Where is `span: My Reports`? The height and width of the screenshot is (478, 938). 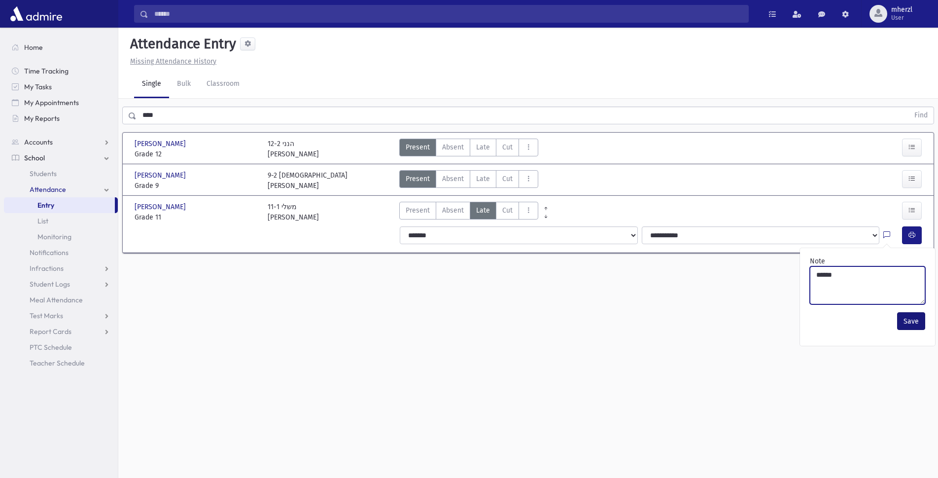
span: My Reports is located at coordinates (42, 118).